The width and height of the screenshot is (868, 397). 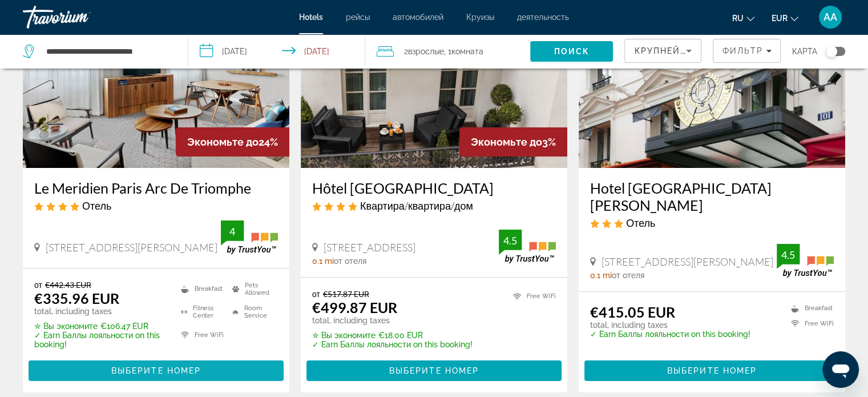 I want to click on ins: €335.96 EUR, so click(x=77, y=298).